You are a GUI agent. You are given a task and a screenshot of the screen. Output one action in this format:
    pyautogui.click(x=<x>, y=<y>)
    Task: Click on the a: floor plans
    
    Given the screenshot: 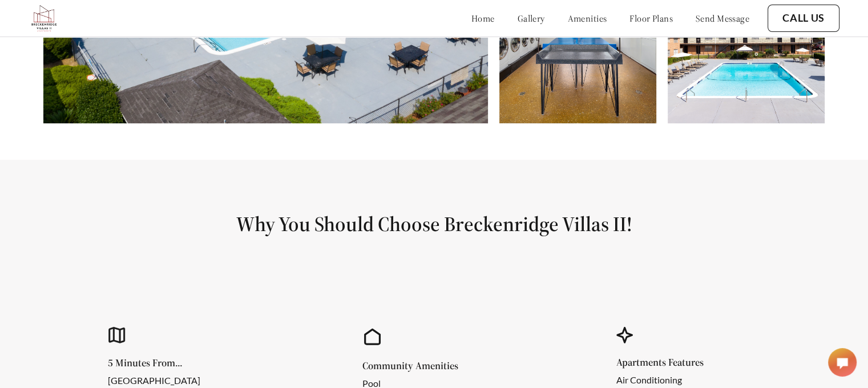 What is the action you would take?
    pyautogui.click(x=651, y=18)
    